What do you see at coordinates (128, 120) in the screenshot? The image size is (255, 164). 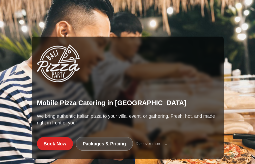 I see `p: We bring authentic Italian pizza to your villa, event, or gathering. Fresh, hot, and made right i...` at bounding box center [128, 120].